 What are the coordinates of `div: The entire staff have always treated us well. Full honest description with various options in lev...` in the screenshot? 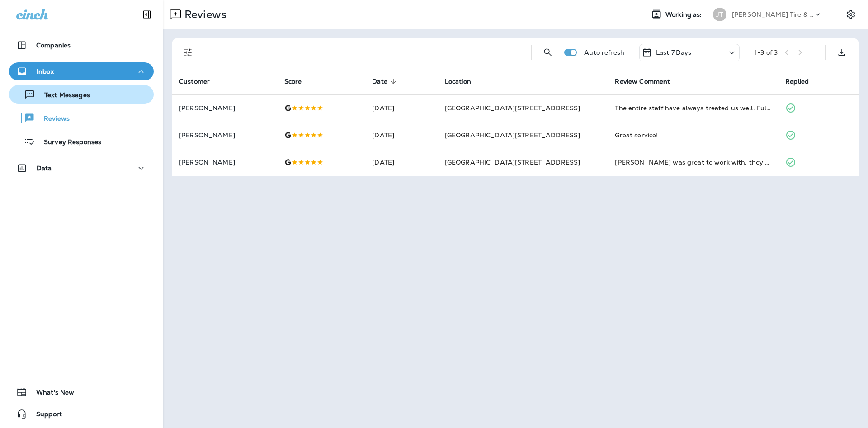 It's located at (692, 108).